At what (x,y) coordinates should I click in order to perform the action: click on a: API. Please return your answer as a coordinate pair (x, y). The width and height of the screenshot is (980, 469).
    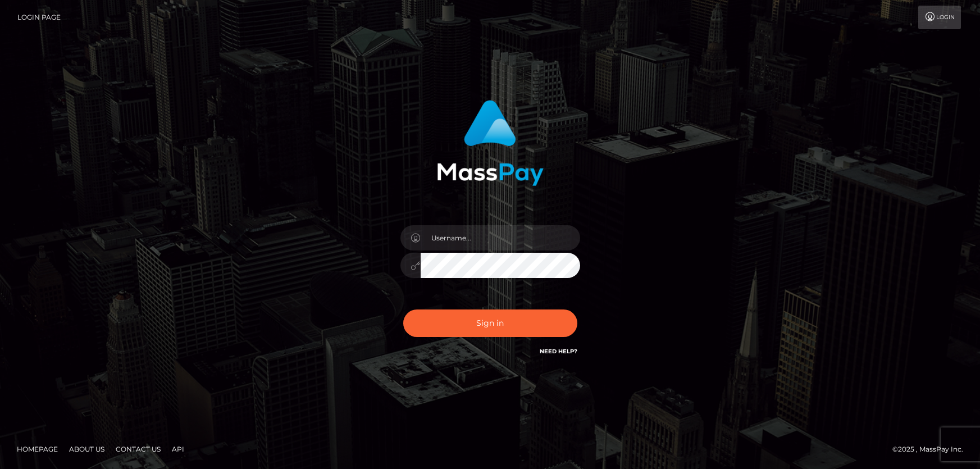
    Looking at the image, I should click on (178, 448).